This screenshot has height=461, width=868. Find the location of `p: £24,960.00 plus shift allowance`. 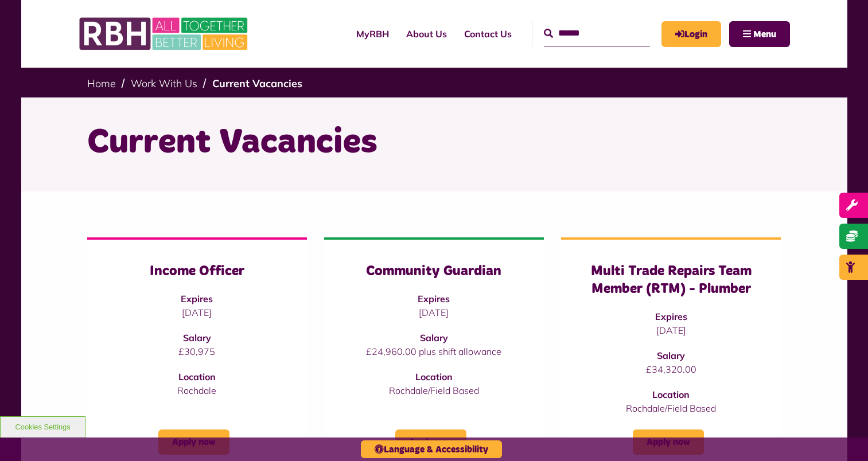

p: £24,960.00 plus shift allowance is located at coordinates (433, 352).